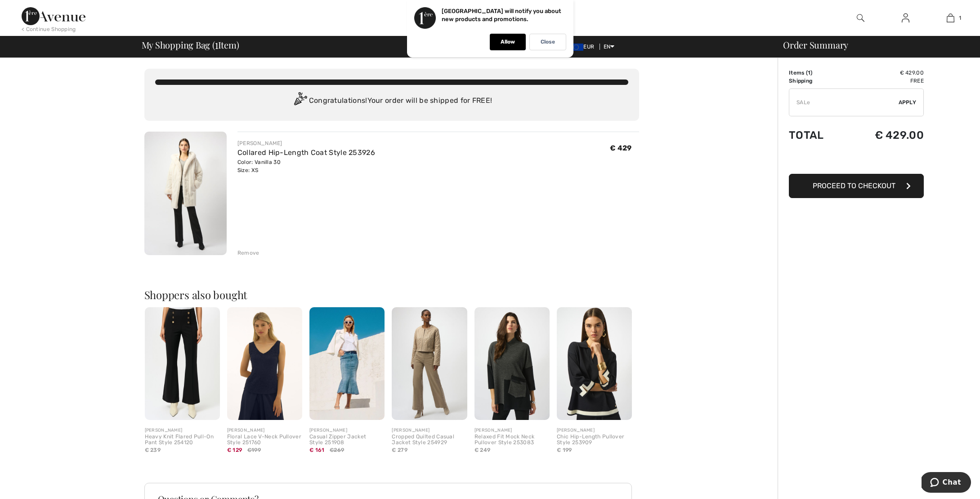  What do you see at coordinates (190, 45) in the screenshot?
I see `span: My Shopping Bag ( Item)` at bounding box center [190, 45].